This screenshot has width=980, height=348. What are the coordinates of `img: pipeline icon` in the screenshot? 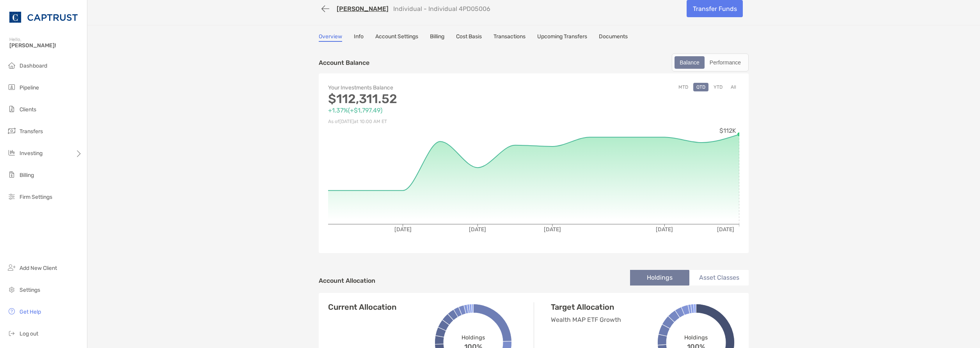 It's located at (11, 87).